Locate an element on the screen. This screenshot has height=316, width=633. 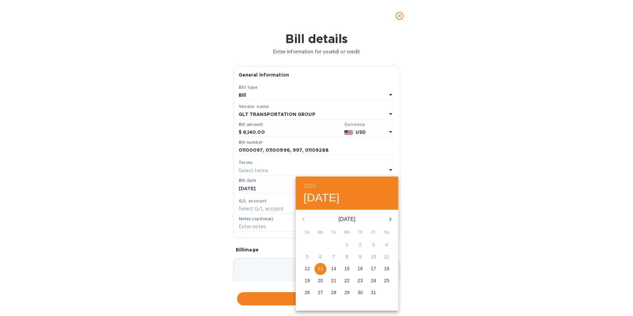
span: Tu is located at coordinates (334, 232).